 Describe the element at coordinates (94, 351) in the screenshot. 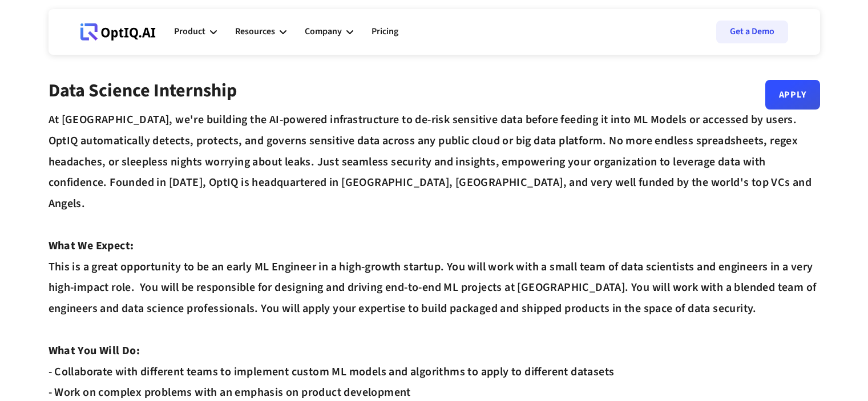

I see `strong: What You Will Do:` at that location.